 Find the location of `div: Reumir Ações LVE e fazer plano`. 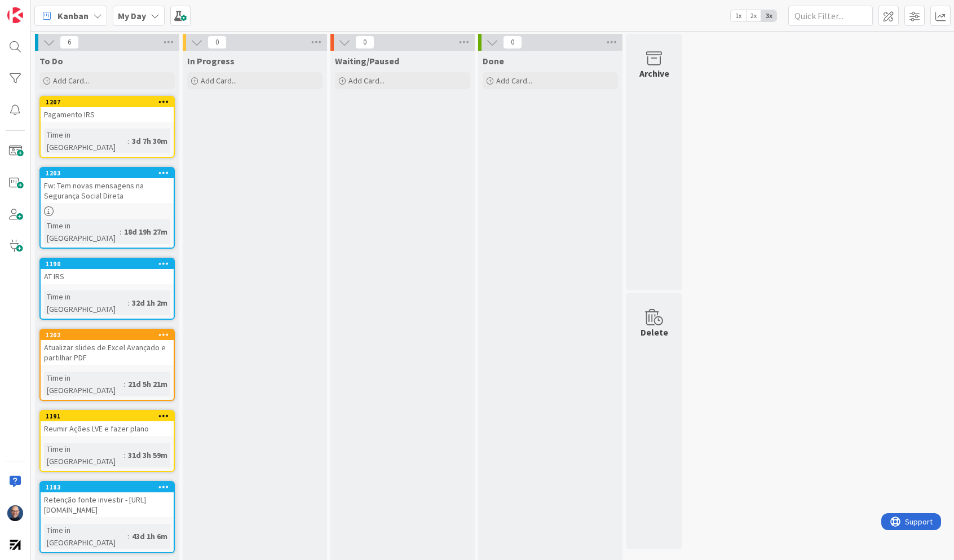

div: Reumir Ações LVE e fazer plano is located at coordinates (107, 429).